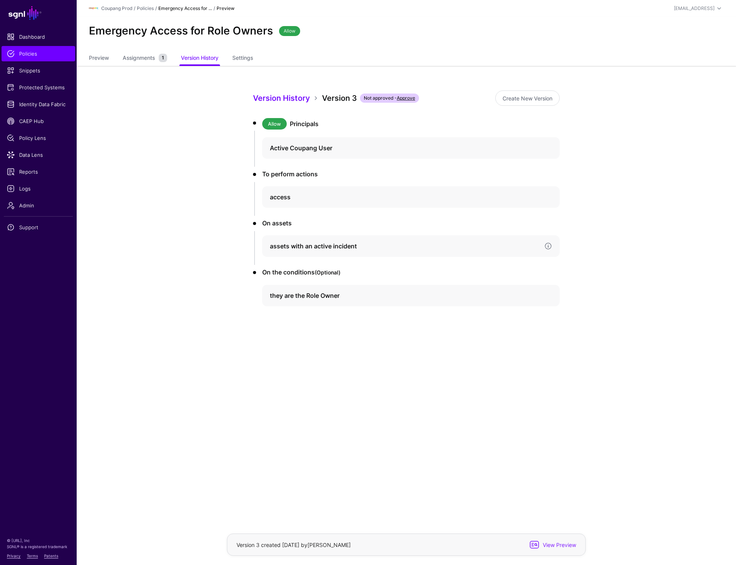 The image size is (736, 565). Describe the element at coordinates (411, 223) in the screenshot. I see `h3: On assets` at that location.